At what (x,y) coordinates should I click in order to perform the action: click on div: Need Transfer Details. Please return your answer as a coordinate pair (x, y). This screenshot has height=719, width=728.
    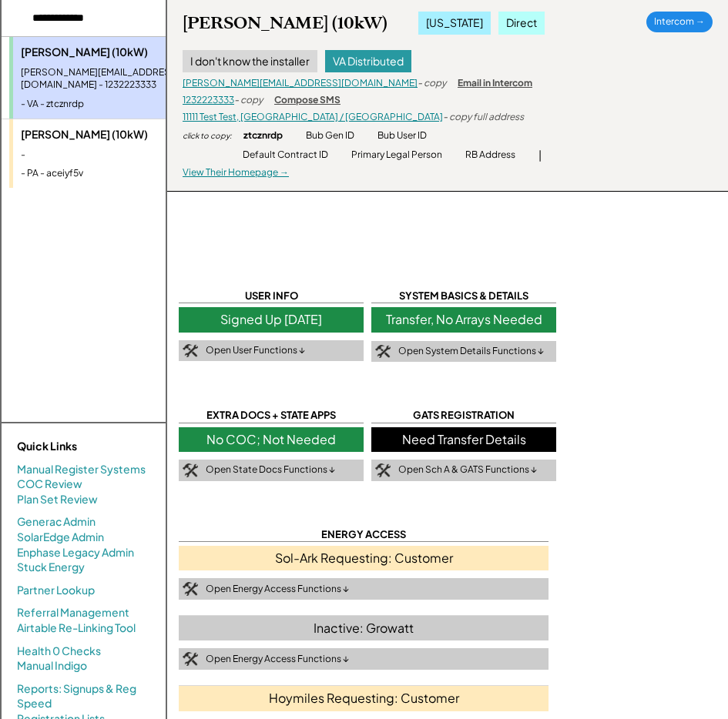
    Looking at the image, I should click on (464, 440).